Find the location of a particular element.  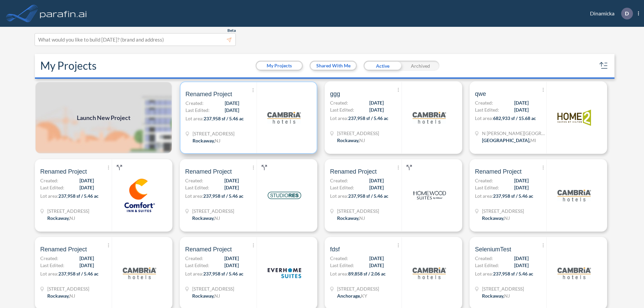

p: D is located at coordinates (626, 13).